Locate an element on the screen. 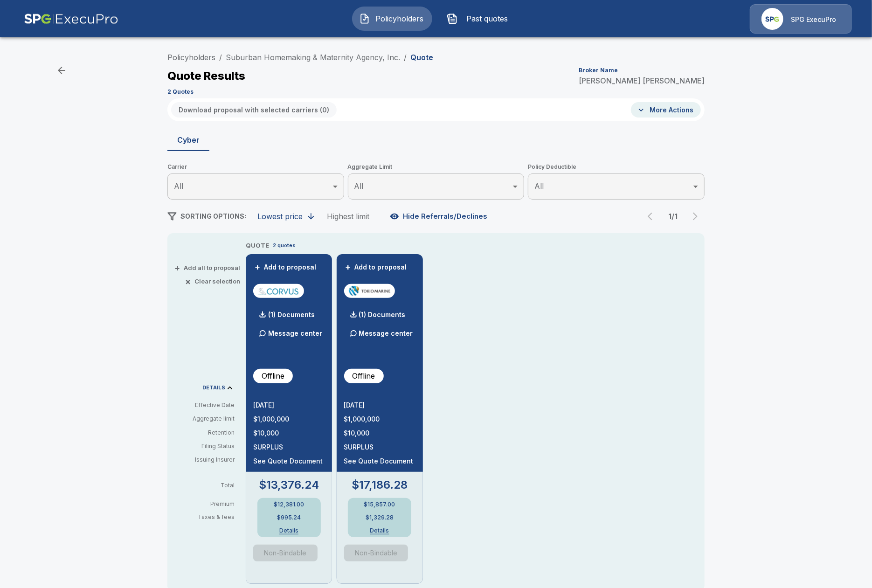  nav: breadcrumb is located at coordinates (300, 57).